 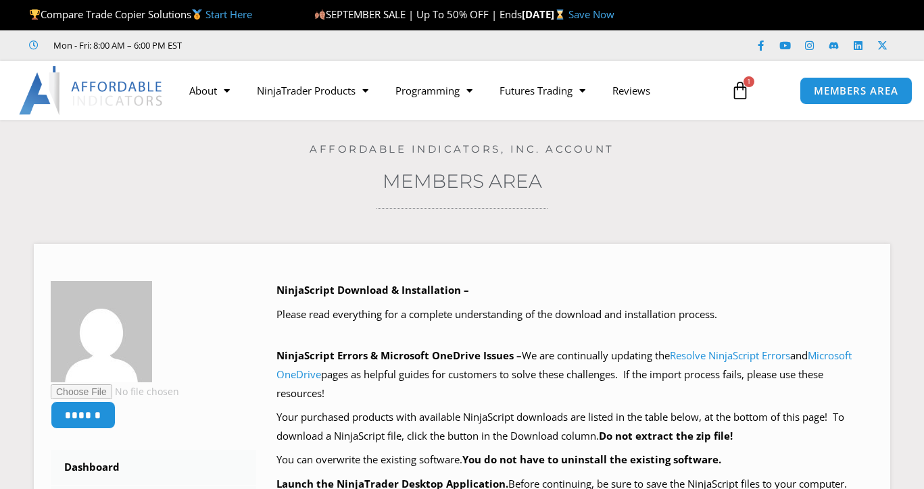 I want to click on b: Do not extract the zip file!, so click(x=666, y=436).